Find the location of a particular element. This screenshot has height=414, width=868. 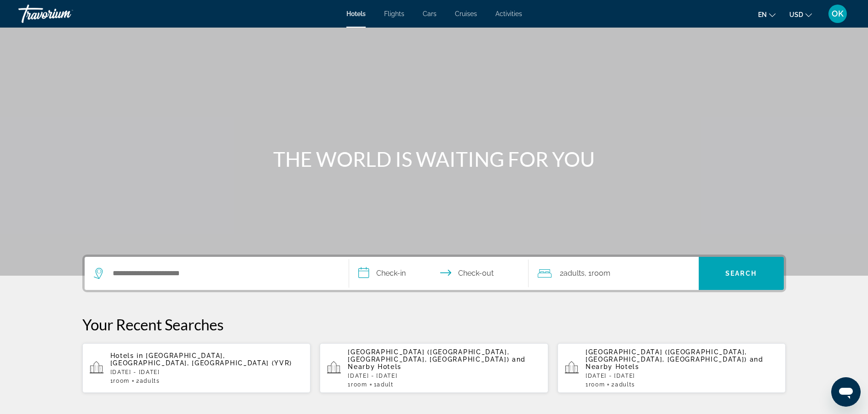

span: , 1 is located at coordinates (598, 273).